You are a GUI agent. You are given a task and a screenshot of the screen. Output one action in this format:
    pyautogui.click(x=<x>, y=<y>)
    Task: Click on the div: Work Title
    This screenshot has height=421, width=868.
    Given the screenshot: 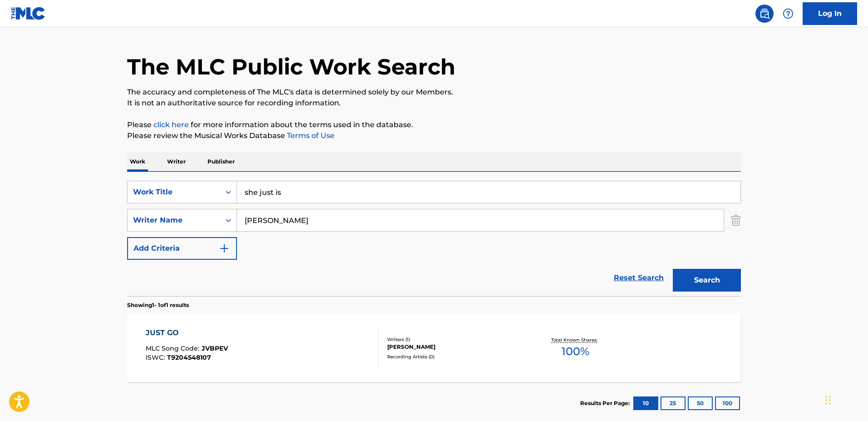 What is the action you would take?
    pyautogui.click(x=174, y=192)
    